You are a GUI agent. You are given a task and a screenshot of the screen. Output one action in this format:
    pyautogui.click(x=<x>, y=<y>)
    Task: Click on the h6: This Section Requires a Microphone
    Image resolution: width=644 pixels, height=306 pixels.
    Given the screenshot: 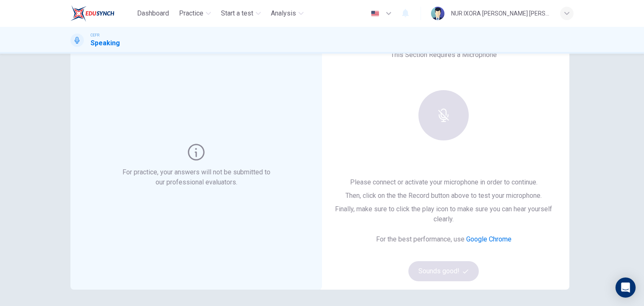 What is the action you would take?
    pyautogui.click(x=443, y=55)
    